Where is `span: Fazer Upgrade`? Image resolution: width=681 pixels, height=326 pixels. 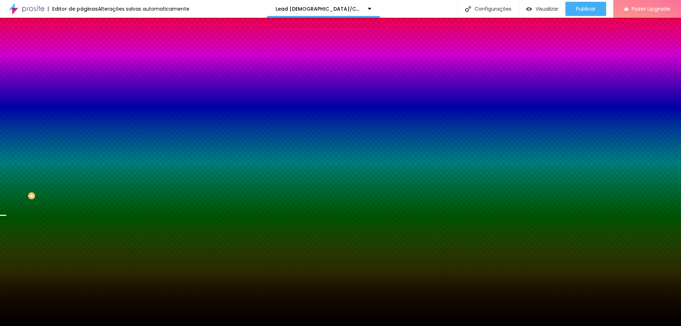
span: Fazer Upgrade is located at coordinates (651, 9).